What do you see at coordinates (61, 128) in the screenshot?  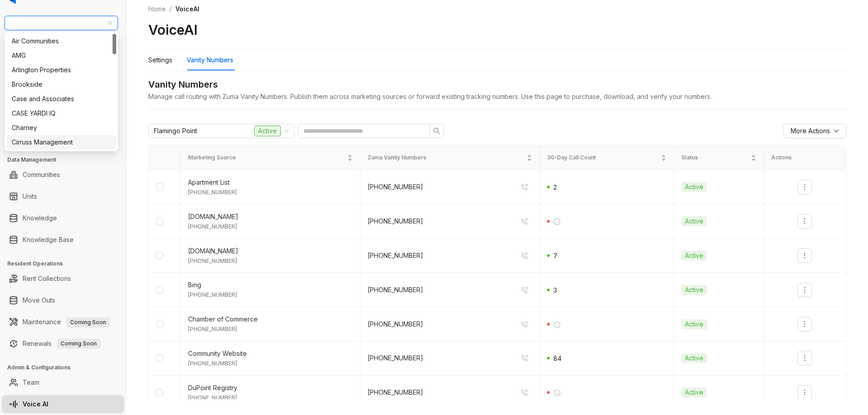 I see `div: Charney` at bounding box center [61, 128].